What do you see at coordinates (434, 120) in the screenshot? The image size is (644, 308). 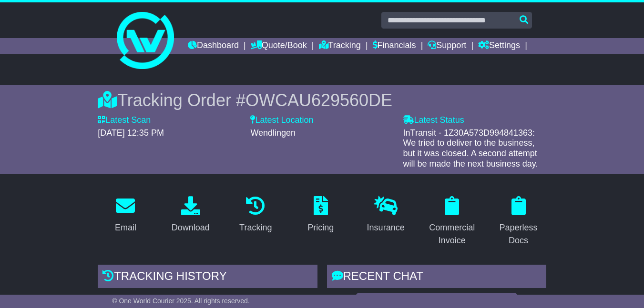 I see `label: Latest Status` at bounding box center [434, 120].